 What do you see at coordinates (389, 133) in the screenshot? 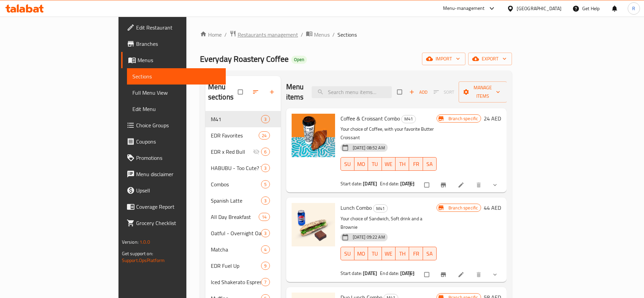
I see `p: Your choice of Coffee, with your favorite Butter Croissant` at bounding box center [389, 133].